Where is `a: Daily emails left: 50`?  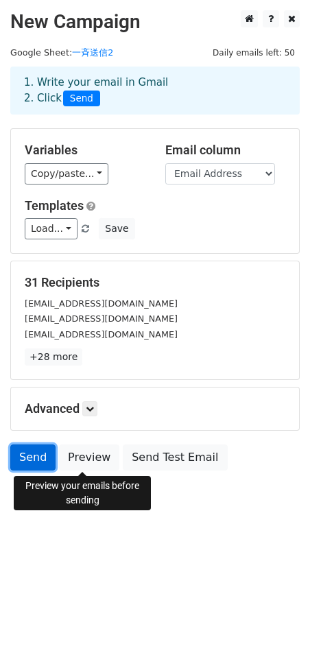
a: Daily emails left: 50 is located at coordinates (254, 52).